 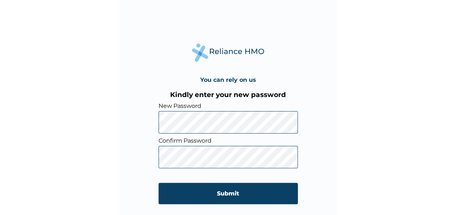 What do you see at coordinates (228, 53) in the screenshot?
I see `img: Reliance Health's Logo` at bounding box center [228, 53].